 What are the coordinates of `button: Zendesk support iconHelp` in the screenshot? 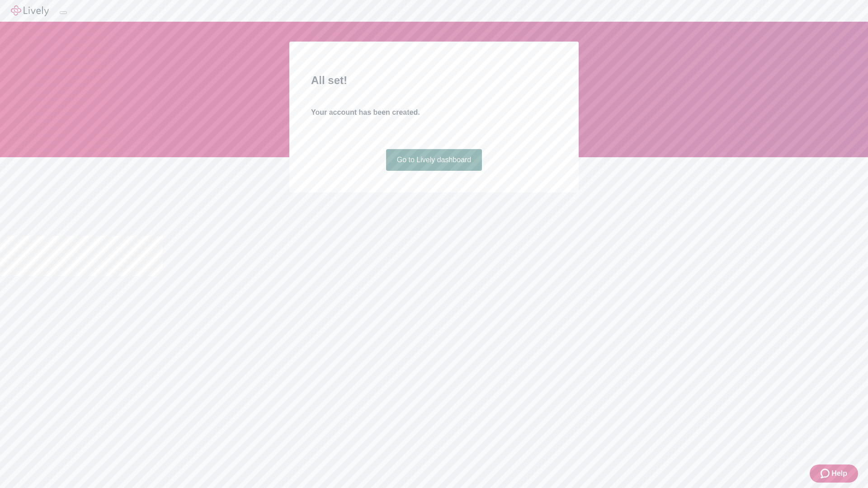 It's located at (834, 474).